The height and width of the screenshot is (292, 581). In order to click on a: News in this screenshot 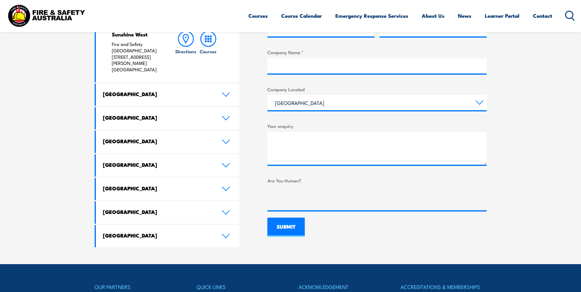, I will do `click(464, 16)`.